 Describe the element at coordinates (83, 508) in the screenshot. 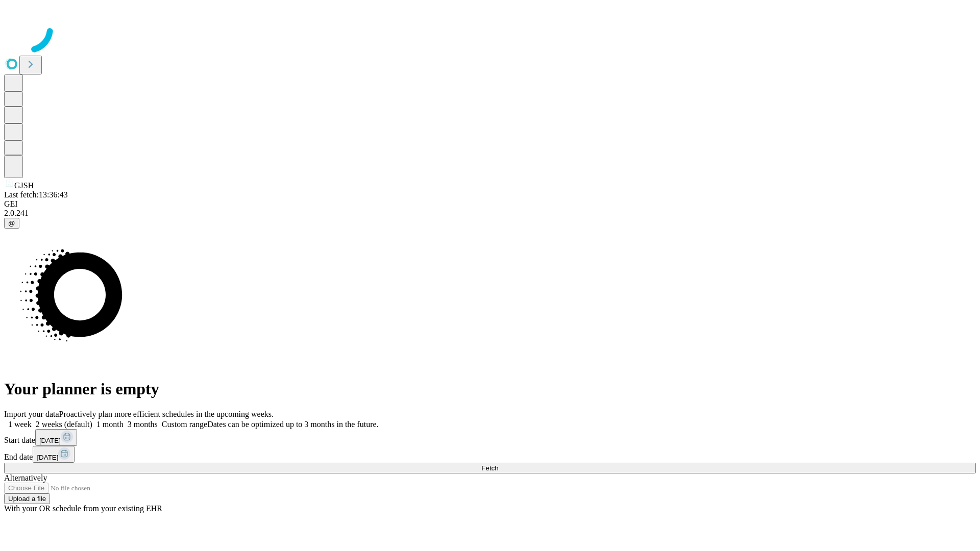

I see `span: With your OR schedule from your existing EHR` at that location.